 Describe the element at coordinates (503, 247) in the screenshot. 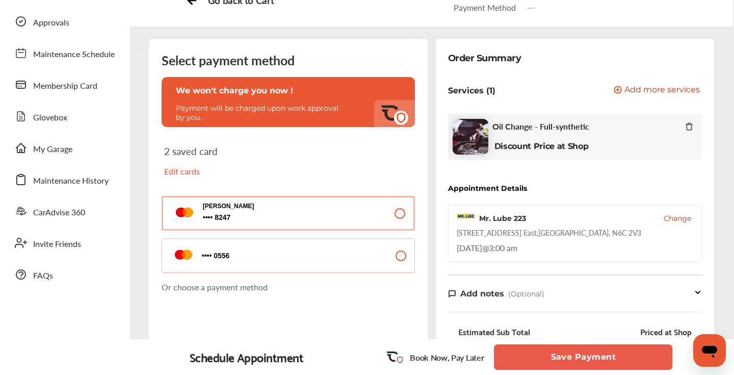

I see `span: 3:00 am` at that location.